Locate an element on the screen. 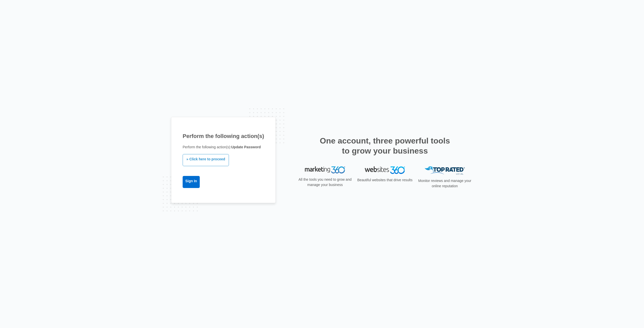 The width and height of the screenshot is (644, 328). p: Perform the following action(s): is located at coordinates (223, 147).